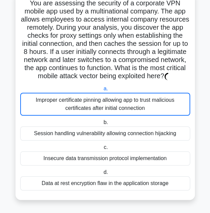  Describe the element at coordinates (106, 122) in the screenshot. I see `span: b.` at that location.